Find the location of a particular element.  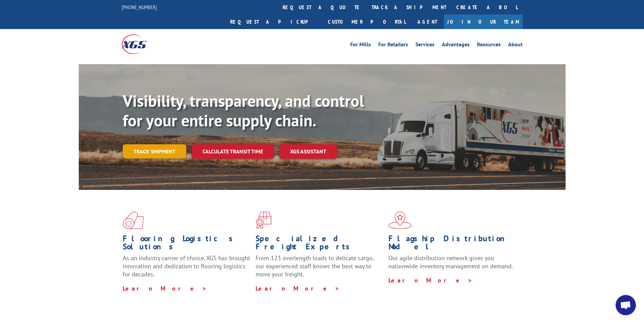

a: For Mills is located at coordinates (360, 46).